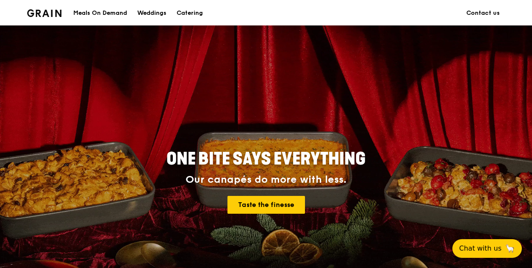 The height and width of the screenshot is (268, 532). Describe the element at coordinates (152, 13) in the screenshot. I see `div: Weddings` at that location.